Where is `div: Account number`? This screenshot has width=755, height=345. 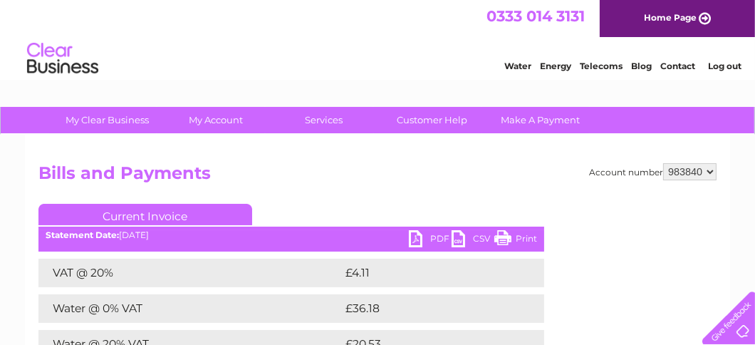
div: Account number is located at coordinates (652, 172).